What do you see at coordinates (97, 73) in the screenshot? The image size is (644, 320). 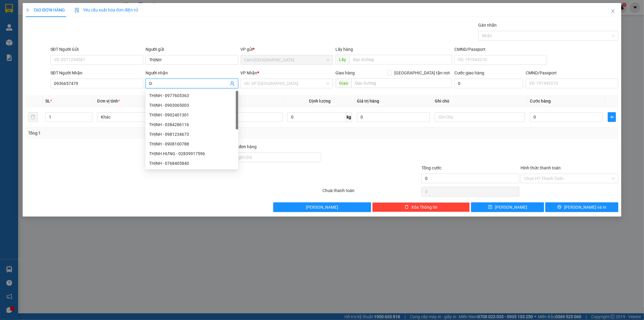 I see `div: SĐT Người Nhận` at bounding box center [97, 73].